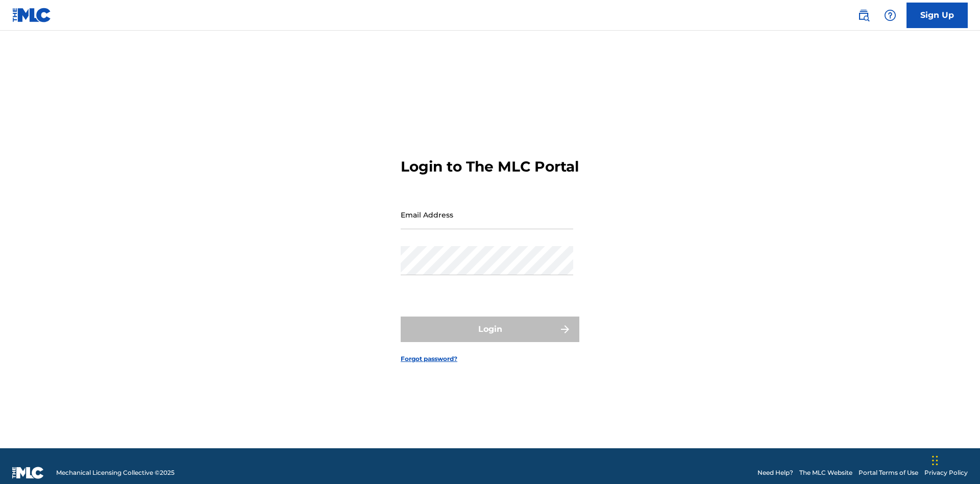 The height and width of the screenshot is (484, 980). Describe the element at coordinates (954, 459) in the screenshot. I see `div: Chat Widget` at that location.